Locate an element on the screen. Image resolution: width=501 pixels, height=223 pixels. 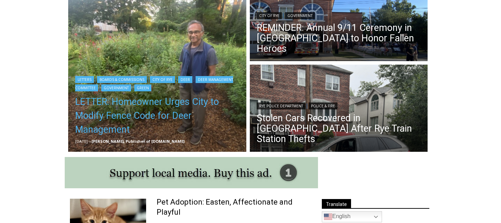
a: Deer is located at coordinates (185, 80).